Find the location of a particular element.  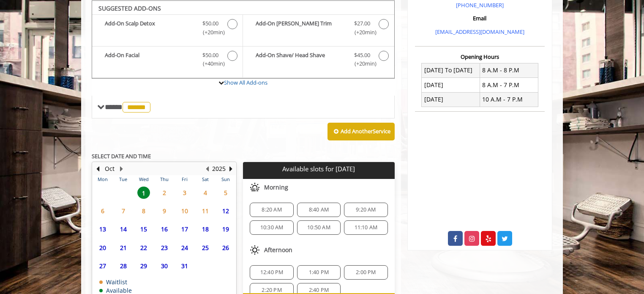

td: Select day6 is located at coordinates (103, 211).